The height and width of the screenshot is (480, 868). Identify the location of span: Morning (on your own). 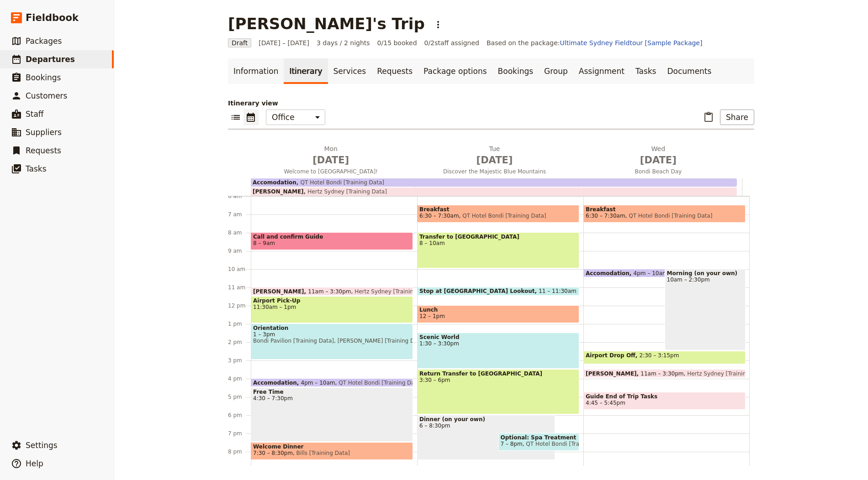
(705, 274).